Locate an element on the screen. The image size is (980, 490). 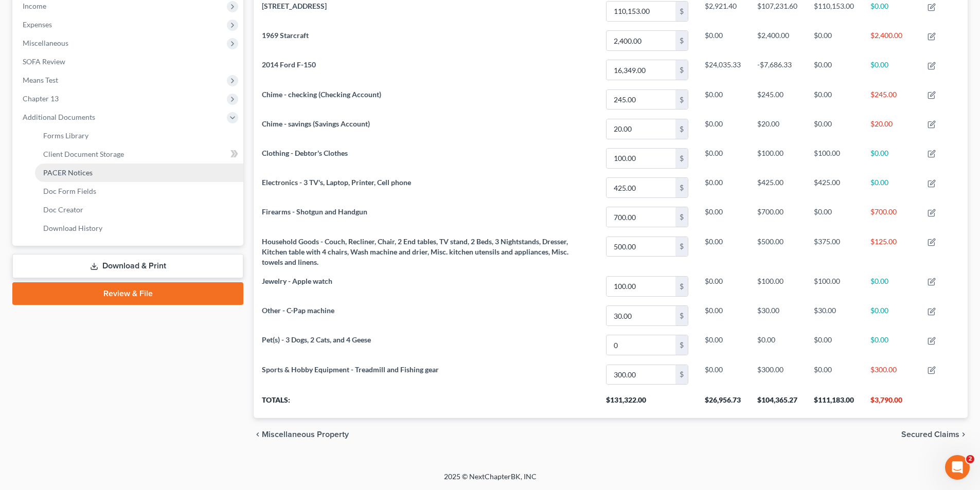
a: Doc Form Fields is located at coordinates (139, 191).